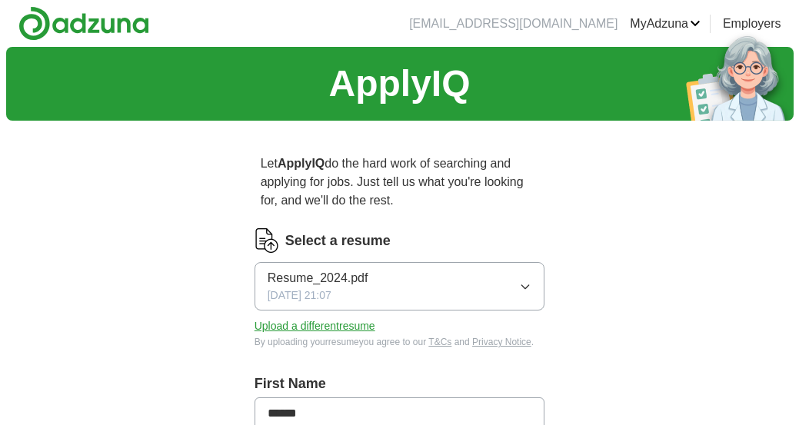  Describe the element at coordinates (501, 342) in the screenshot. I see `a: Privacy Notice` at that location.